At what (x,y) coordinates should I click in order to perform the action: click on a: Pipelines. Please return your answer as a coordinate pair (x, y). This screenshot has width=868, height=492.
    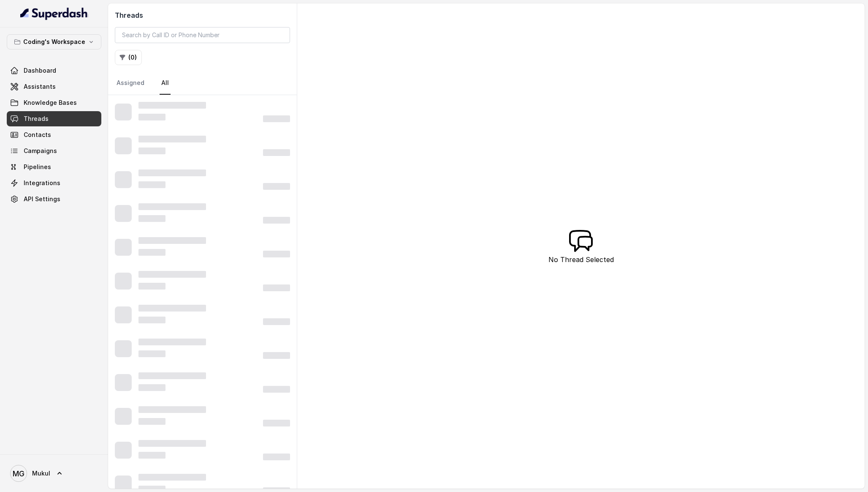
    Looking at the image, I should click on (54, 167).